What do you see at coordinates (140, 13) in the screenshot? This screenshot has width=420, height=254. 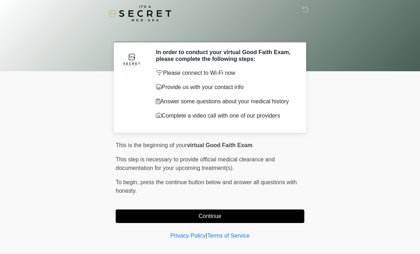 I see `img: It's A Secret Med Spa Logo` at bounding box center [140, 13].